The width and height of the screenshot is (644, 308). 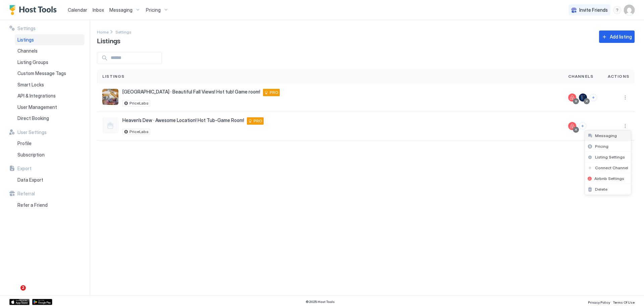 I want to click on span: Listing Settings, so click(x=609, y=157).